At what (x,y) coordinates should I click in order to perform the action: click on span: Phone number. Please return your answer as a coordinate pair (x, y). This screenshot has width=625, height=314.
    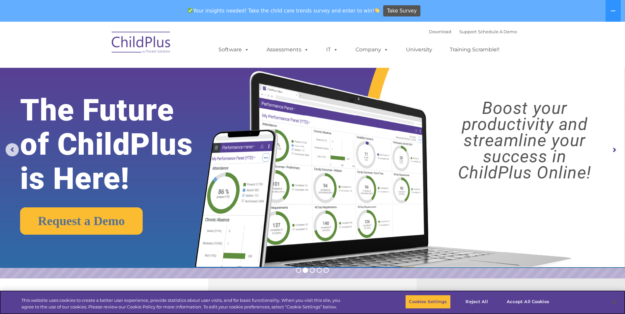
    Looking at the image, I should click on (105, 73).